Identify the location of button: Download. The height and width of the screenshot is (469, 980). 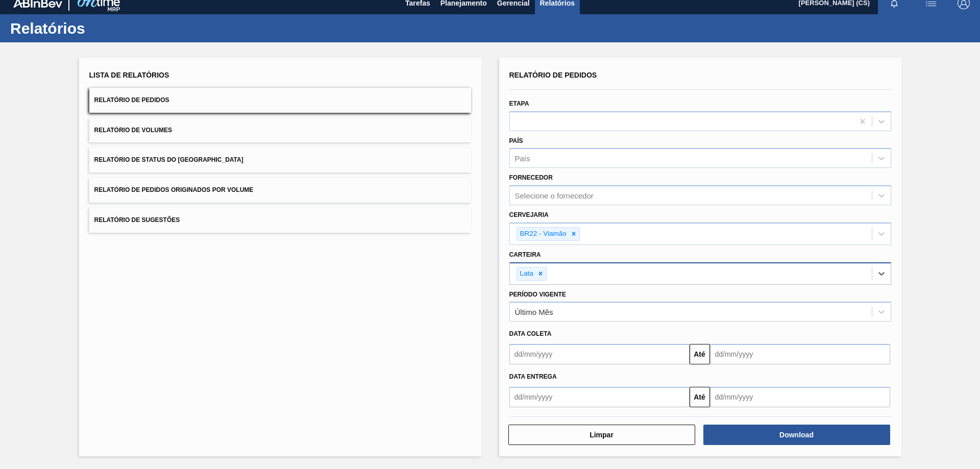
(796, 435).